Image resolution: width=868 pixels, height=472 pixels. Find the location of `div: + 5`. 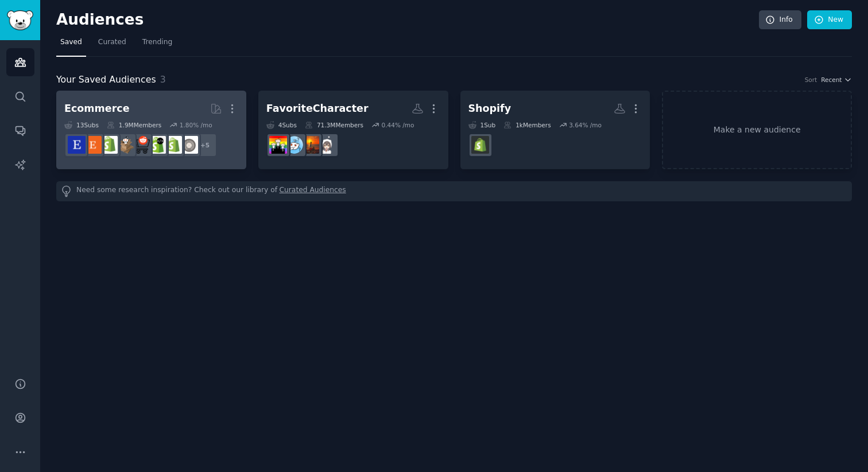

div: + 5 is located at coordinates (205, 146).